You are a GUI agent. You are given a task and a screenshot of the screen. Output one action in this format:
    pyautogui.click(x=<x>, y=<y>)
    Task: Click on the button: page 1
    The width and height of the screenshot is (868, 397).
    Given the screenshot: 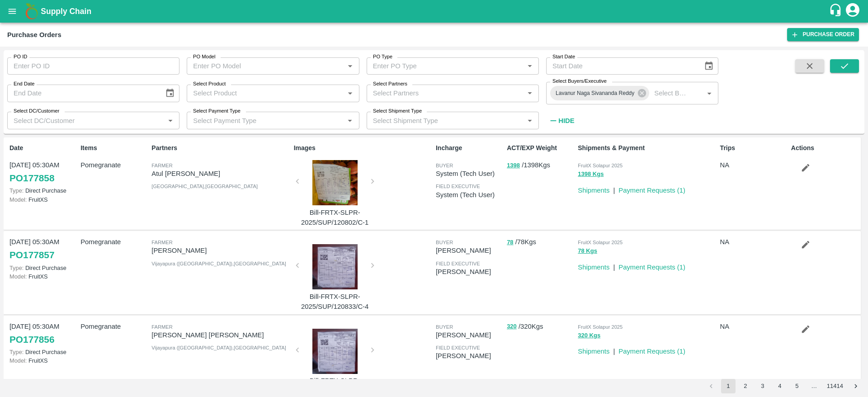 What is the action you would take?
    pyautogui.click(x=728, y=387)
    